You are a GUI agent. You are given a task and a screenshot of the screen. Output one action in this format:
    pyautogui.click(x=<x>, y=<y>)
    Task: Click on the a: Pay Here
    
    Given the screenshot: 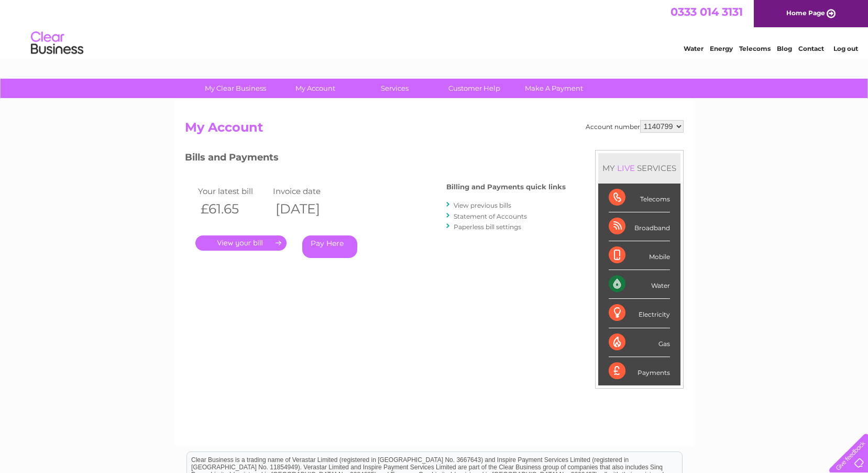 What is the action you would take?
    pyautogui.click(x=330, y=247)
    